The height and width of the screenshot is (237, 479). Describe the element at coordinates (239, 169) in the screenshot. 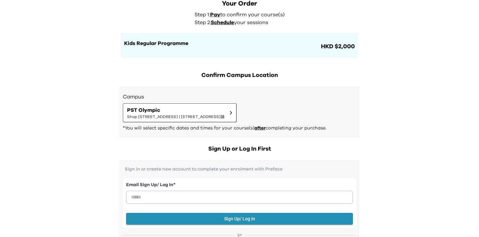

I see `p: Sign in or create new account to complete your enrolment with Preface` at that location.